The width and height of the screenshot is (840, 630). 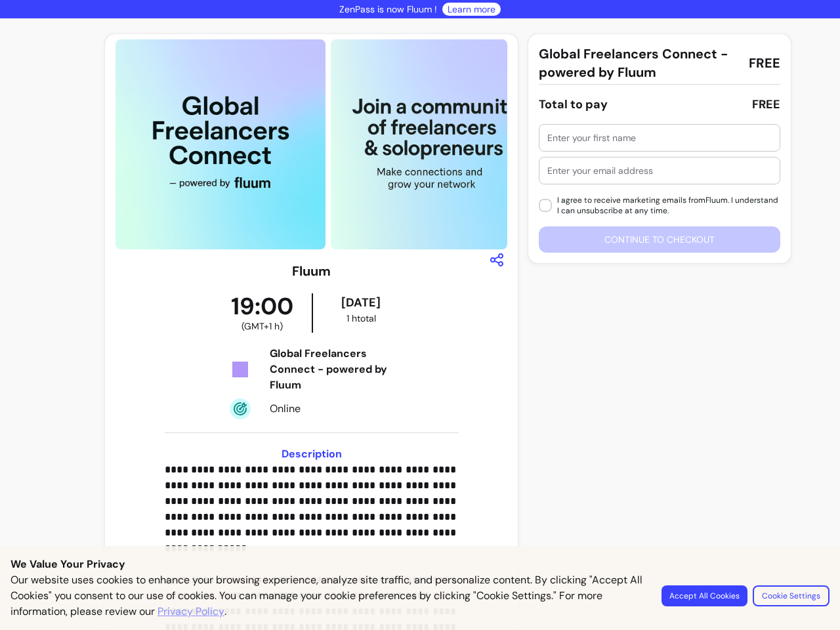 I want to click on span: ( GMT+1 h ), so click(x=262, y=326).